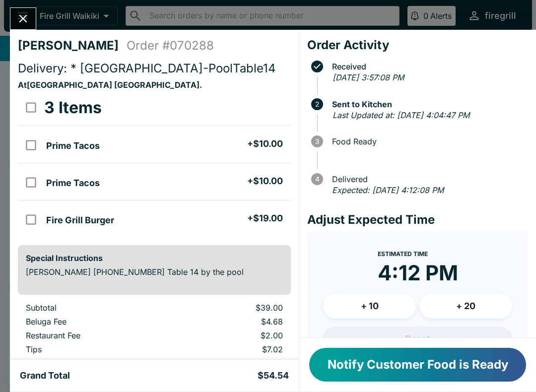  What do you see at coordinates (73, 108) in the screenshot?
I see `h3: 3 Items` at bounding box center [73, 108].